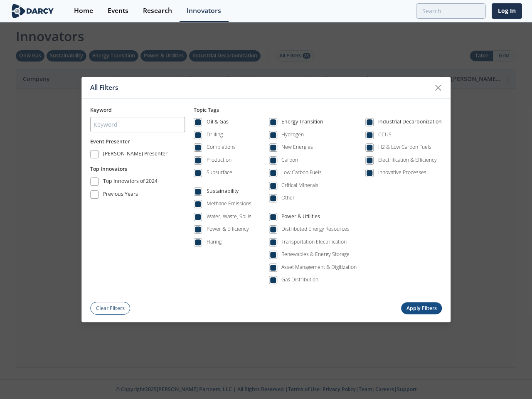  Describe the element at coordinates (222, 192) in the screenshot. I see `div: Sustainability` at that location.